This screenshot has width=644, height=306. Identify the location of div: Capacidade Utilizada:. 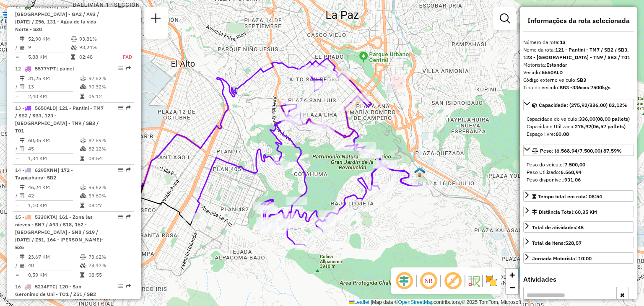
(579, 127).